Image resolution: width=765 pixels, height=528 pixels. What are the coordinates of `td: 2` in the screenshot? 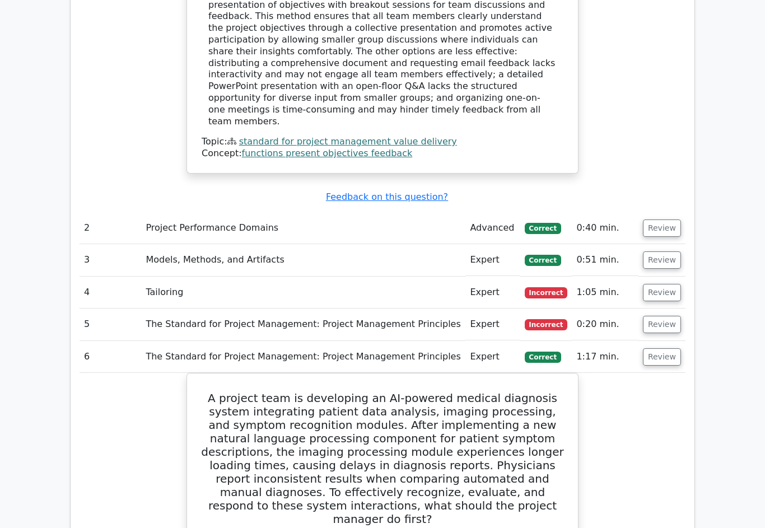 It's located at (110, 228).